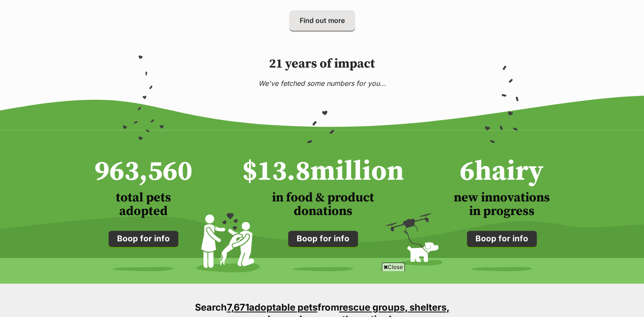  What do you see at coordinates (502, 205) in the screenshot?
I see `h3: new innovations in progress` at bounding box center [502, 205].